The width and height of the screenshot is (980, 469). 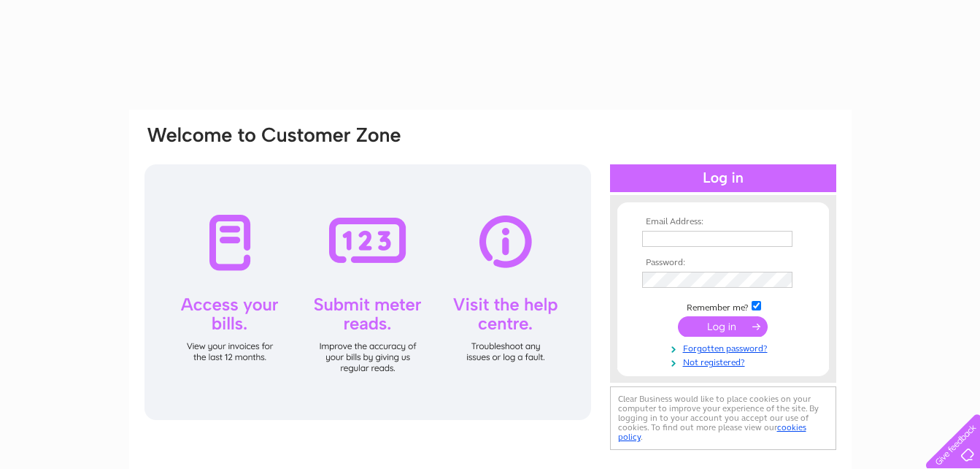 I want to click on input: Submit, so click(x=723, y=326).